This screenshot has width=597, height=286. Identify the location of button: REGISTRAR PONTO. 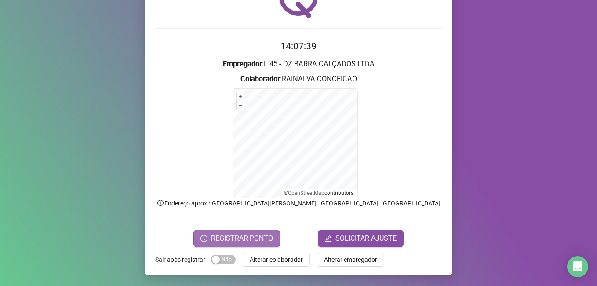
(236, 238).